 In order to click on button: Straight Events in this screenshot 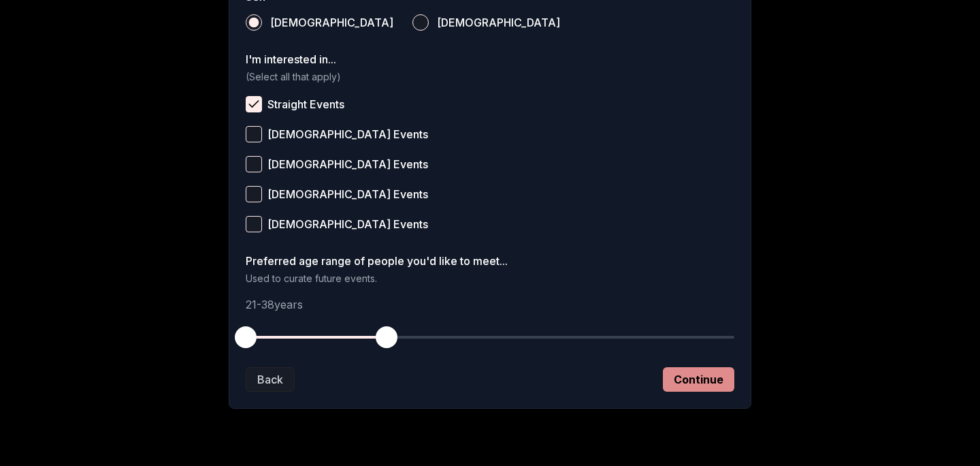, I will do `click(254, 104)`.